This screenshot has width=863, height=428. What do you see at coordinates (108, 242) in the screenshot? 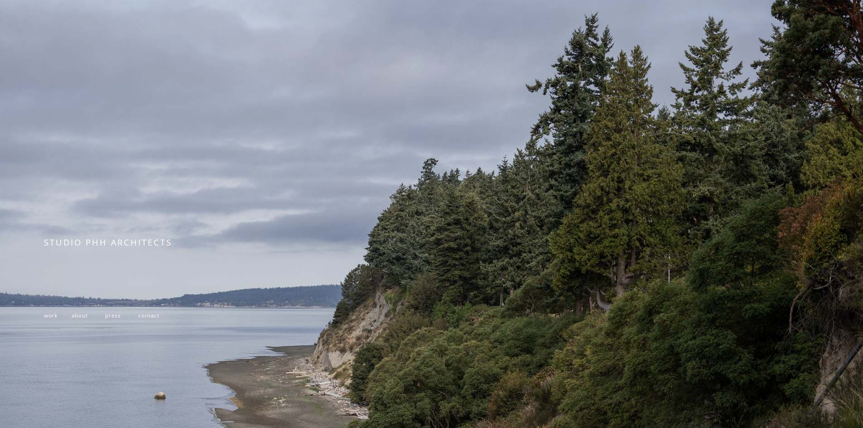
I see `span: STUDIO PHH ARCHITECTS` at bounding box center [108, 242].